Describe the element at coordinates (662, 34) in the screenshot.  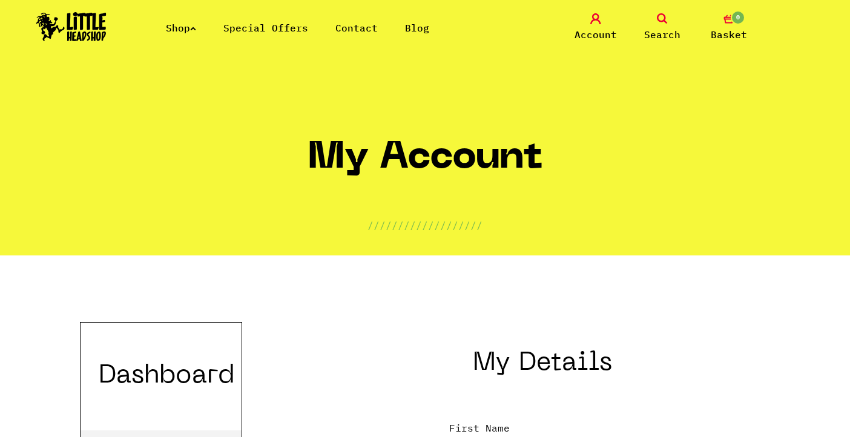
I see `span: Search` at that location.